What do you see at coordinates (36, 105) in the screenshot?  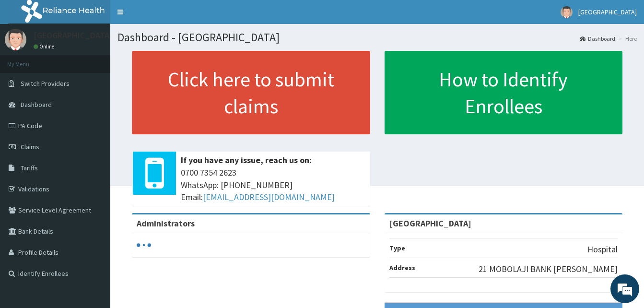 I see `span: Dashboard` at bounding box center [36, 105].